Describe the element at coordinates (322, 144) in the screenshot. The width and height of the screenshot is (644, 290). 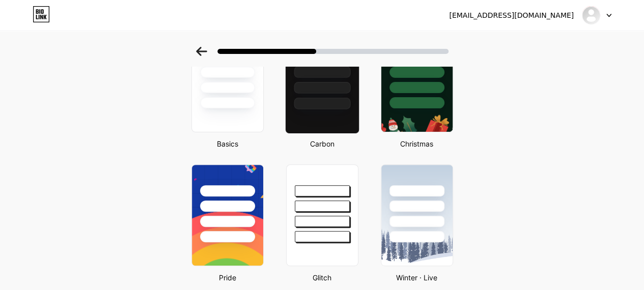
I see `div: Carbon` at that location.